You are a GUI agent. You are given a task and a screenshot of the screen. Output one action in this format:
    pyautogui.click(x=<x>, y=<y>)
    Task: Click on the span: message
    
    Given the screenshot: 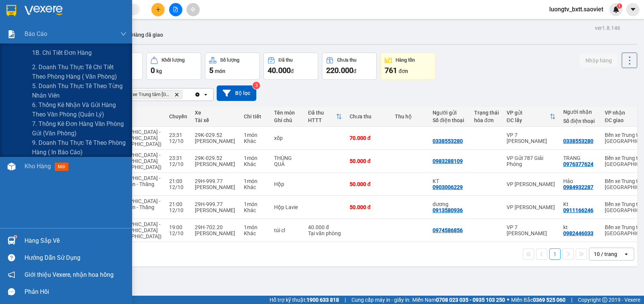 What is the action you would take?
    pyautogui.click(x=11, y=292)
    